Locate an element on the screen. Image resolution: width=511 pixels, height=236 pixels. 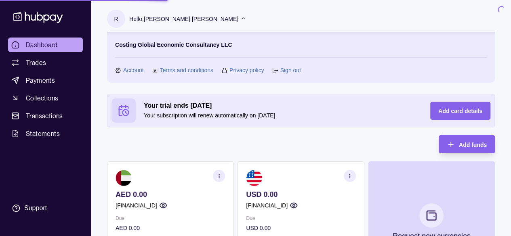
a: Collections is located at coordinates (45, 98).